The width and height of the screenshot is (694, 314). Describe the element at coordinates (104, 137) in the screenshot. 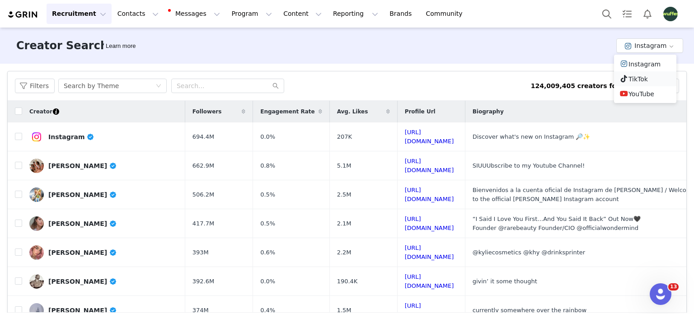

I see `a: Instagram` at that location.